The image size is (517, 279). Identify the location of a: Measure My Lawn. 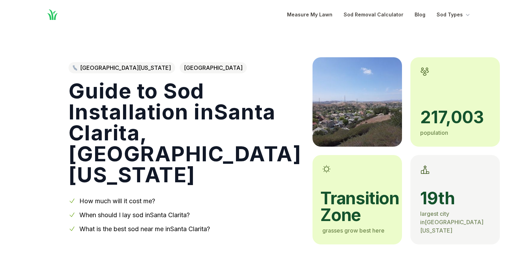
(310, 15).